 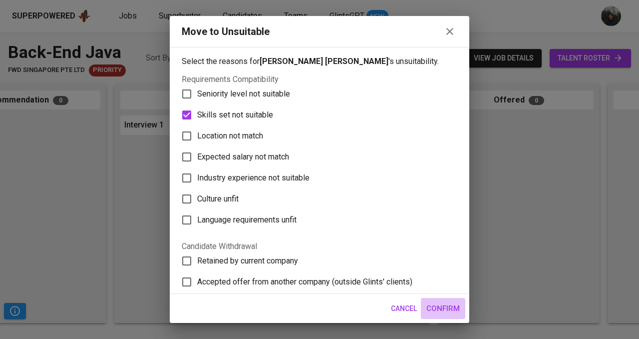 What do you see at coordinates (443, 308) in the screenshot?
I see `span: Confirm` at bounding box center [443, 308].